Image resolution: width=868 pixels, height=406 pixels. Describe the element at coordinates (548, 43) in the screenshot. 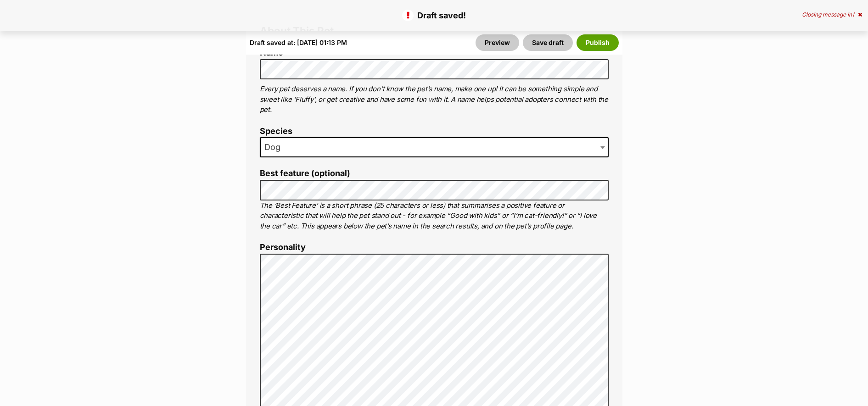

I see `button: Save draft` at that location.